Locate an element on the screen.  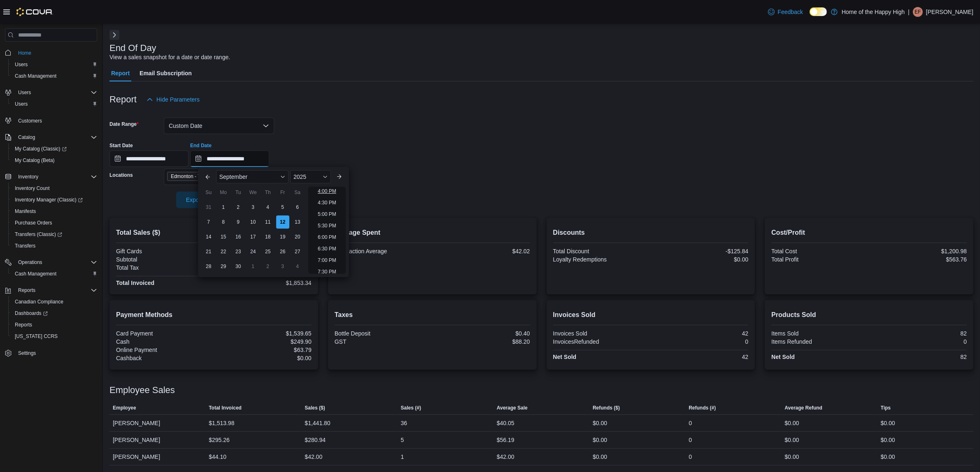
div: $1,539.65 is located at coordinates (263, 334).